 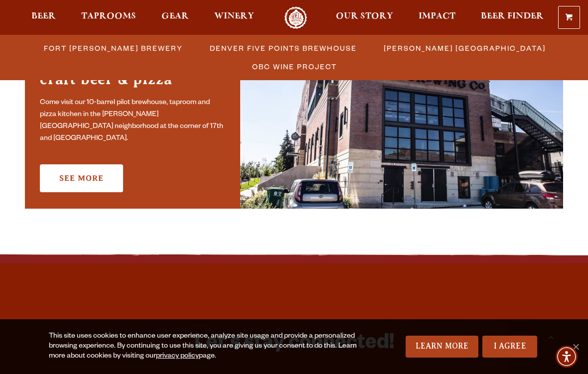 What do you see at coordinates (437, 17) in the screenshot?
I see `span: Impact` at bounding box center [437, 17].